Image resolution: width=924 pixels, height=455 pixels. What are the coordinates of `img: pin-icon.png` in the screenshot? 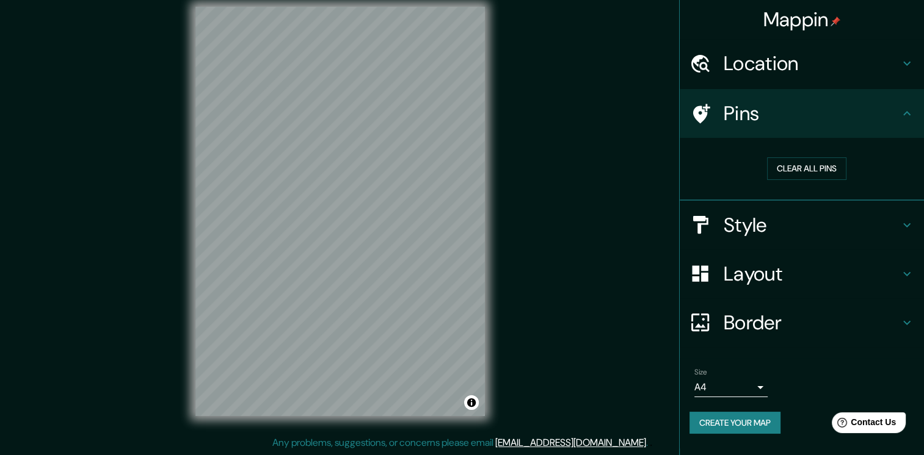 It's located at (835, 21).